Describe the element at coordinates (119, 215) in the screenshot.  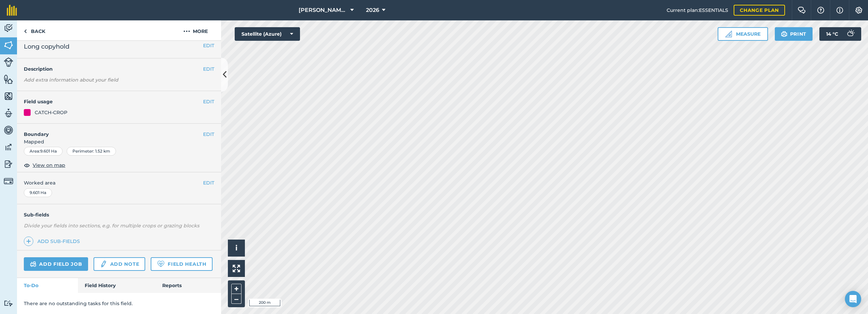
I see `h4: Sub-fields` at that location.